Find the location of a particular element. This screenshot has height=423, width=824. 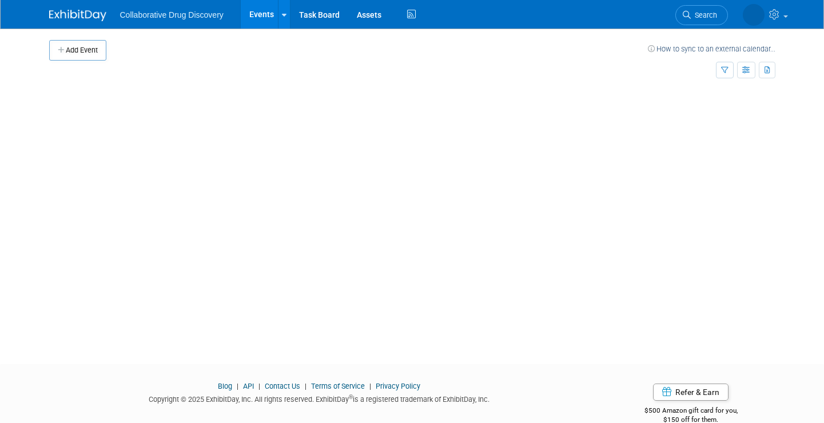

span: Collaborative Drug Discovery is located at coordinates (172, 15).